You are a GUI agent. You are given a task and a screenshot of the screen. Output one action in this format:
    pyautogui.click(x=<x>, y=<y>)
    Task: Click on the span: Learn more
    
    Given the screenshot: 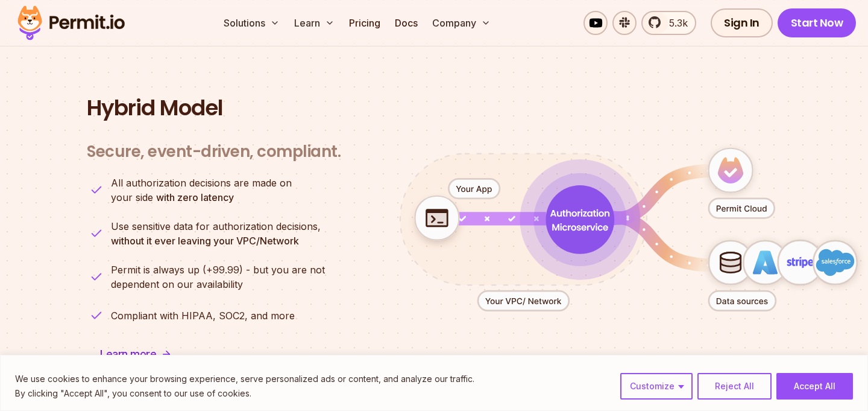 What is the action you would take?
    pyautogui.click(x=128, y=354)
    